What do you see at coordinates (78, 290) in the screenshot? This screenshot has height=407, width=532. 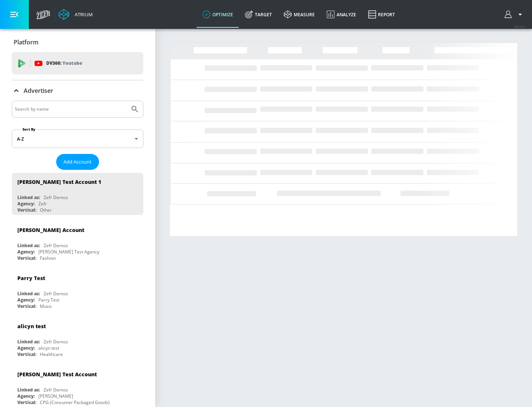 I see `div: Parry TestLinked as:Zefr DemosAgency:Parry TestVertical:Music` at bounding box center [78, 290].